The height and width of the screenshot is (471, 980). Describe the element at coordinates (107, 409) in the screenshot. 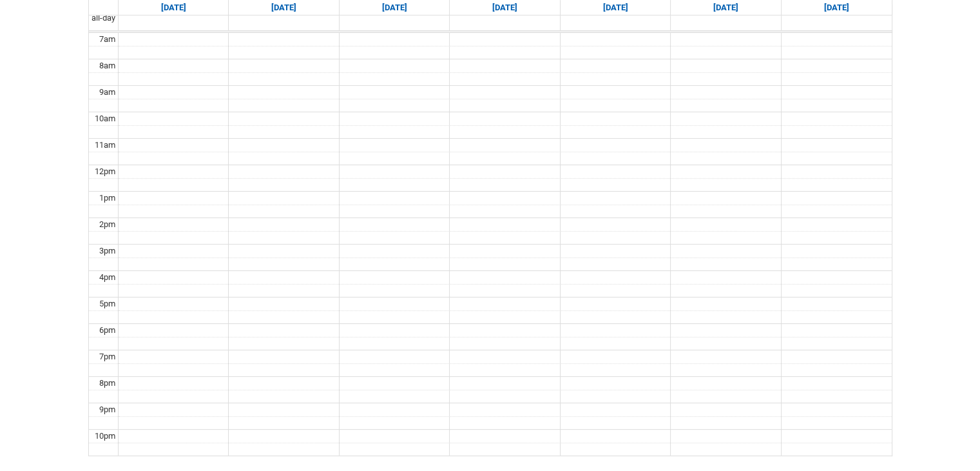

I see `div: 9pm` at that location.